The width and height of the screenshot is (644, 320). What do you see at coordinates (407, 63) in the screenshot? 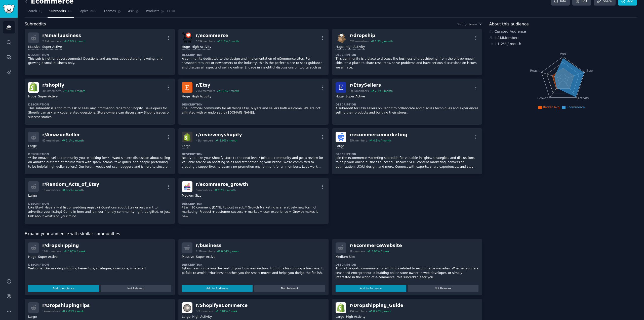
I see `p: This community is a place to discuss the business of dropshipping, from the entrepreneur side. It...` at bounding box center [407, 63].